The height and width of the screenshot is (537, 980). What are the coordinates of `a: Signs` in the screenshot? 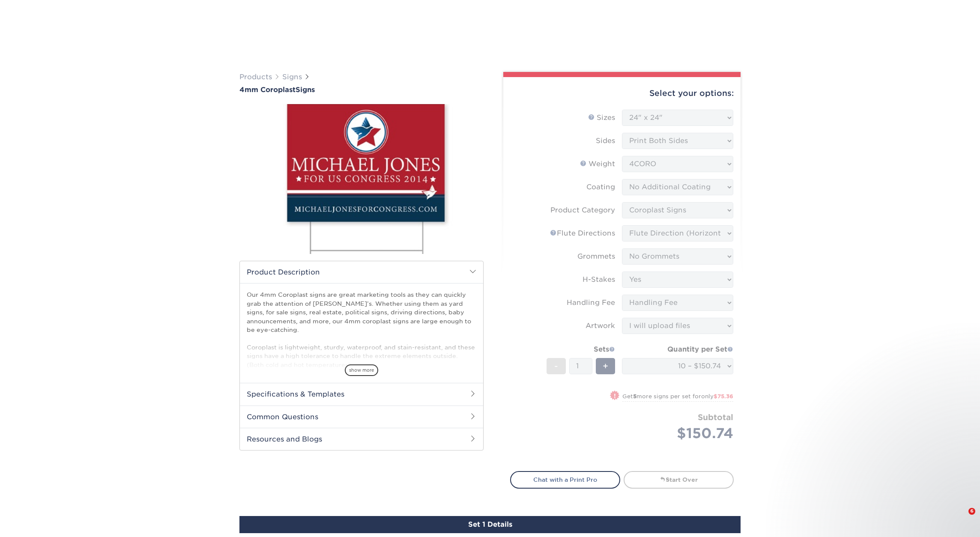 It's located at (292, 76).